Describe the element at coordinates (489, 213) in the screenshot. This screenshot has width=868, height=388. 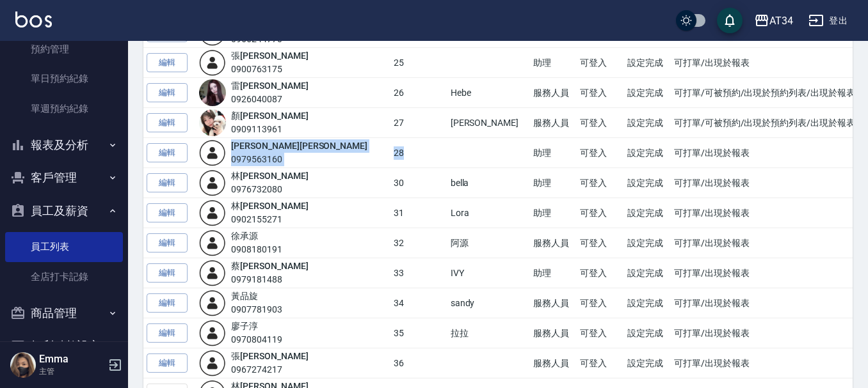
I see `td: Lora` at that location.